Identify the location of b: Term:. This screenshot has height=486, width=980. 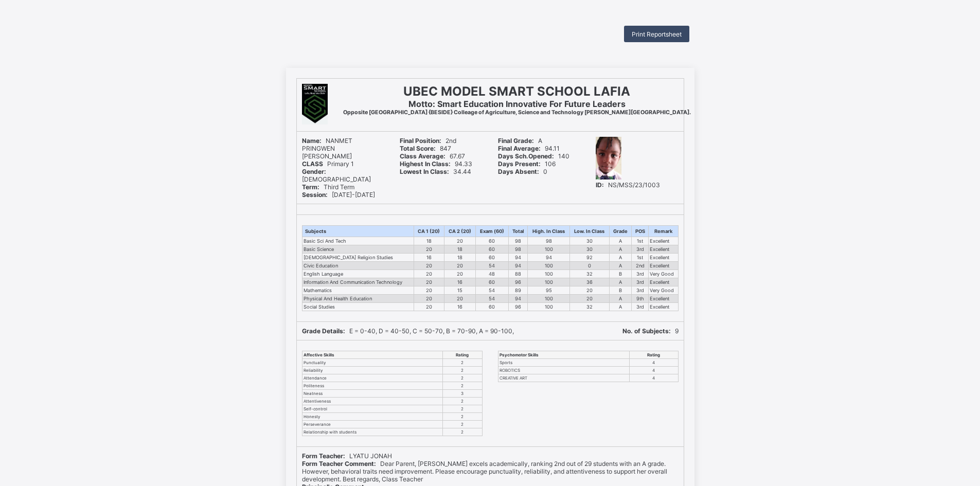
(311, 187).